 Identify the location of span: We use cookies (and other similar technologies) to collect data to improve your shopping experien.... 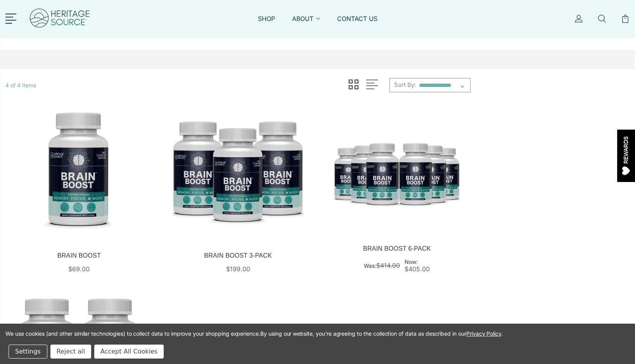
(254, 333).